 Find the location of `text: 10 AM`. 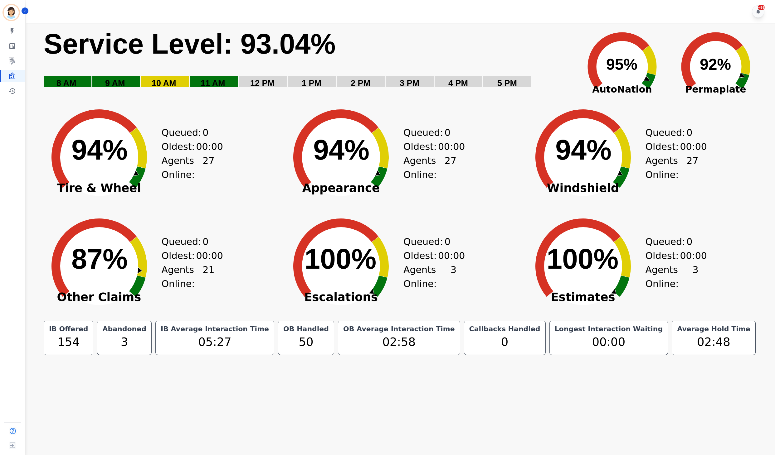

text: 10 AM is located at coordinates (164, 83).